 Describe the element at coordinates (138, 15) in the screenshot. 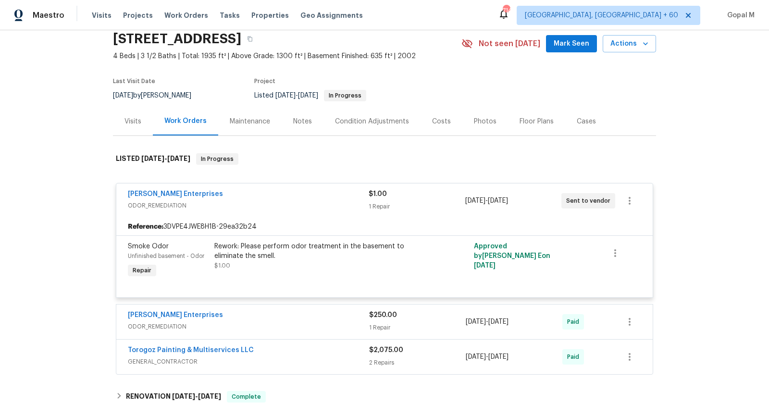

I see `span: Projects` at that location.